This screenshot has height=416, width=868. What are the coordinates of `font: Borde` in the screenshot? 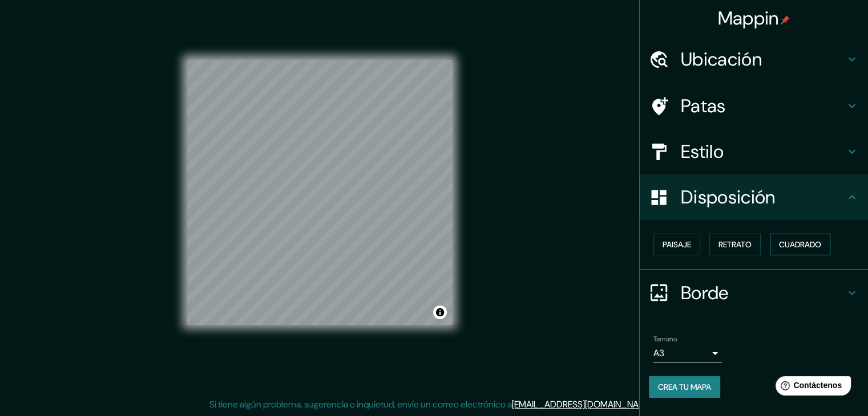 It's located at (705, 293).